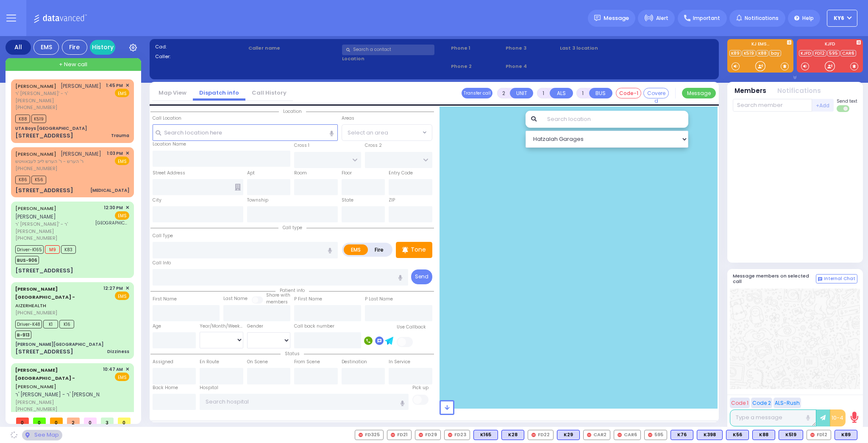 This screenshot has width=868, height=443. What do you see at coordinates (39, 180) in the screenshot?
I see `span: K56` at bounding box center [39, 180].